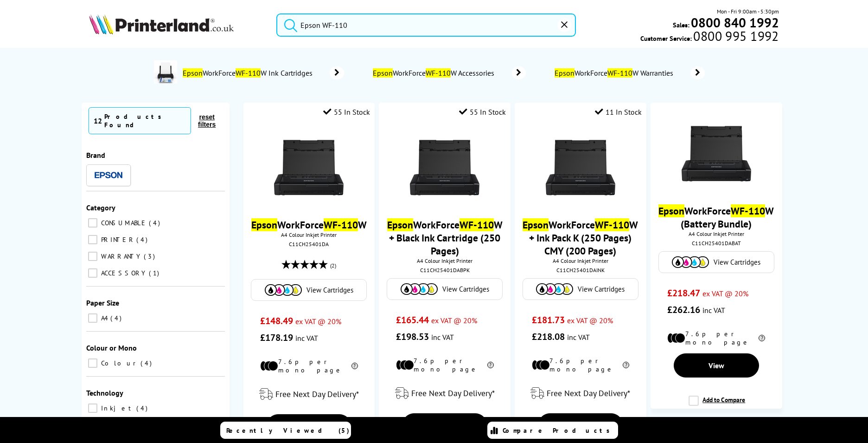 The width and height of the screenshot is (868, 443). I want to click on input: ACCESSORY 1, so click(93, 273).